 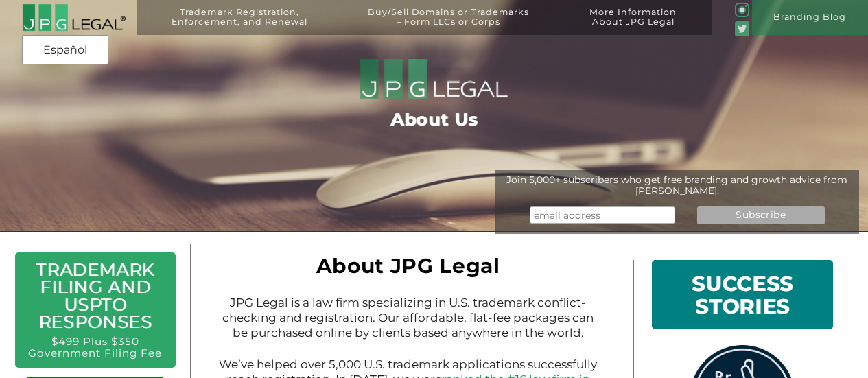 I want to click on img: glyph-logo_May2016-green3-90.png, so click(x=741, y=10).